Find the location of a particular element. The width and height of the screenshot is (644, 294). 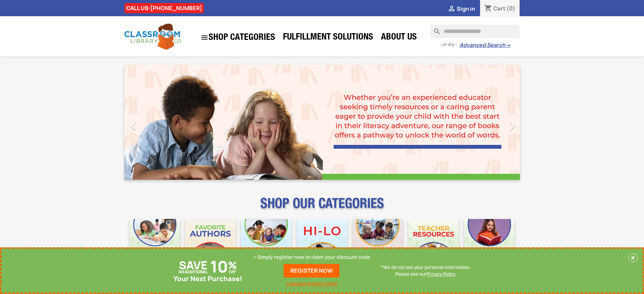

a:  Sign in is located at coordinates (461, 9).